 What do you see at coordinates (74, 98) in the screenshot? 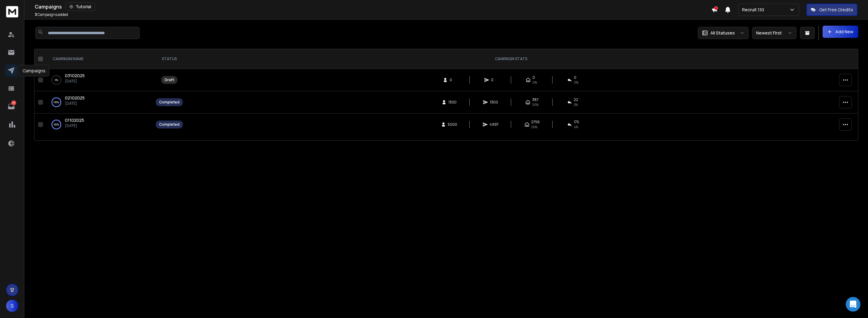
I see `a: 02102025` at bounding box center [74, 98].